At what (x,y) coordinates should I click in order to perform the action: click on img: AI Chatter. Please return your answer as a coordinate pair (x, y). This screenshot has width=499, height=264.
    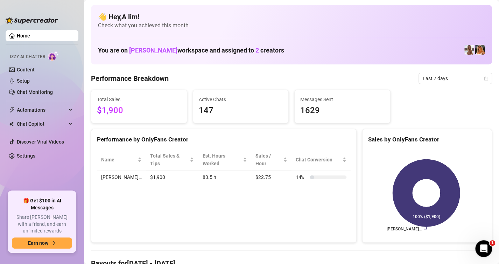
    Looking at the image, I should click on (53, 56).